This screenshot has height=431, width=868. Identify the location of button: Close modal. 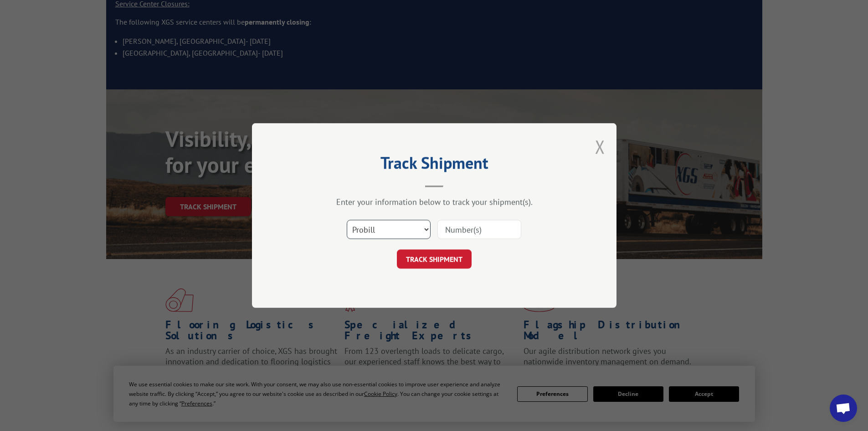
(600, 146).